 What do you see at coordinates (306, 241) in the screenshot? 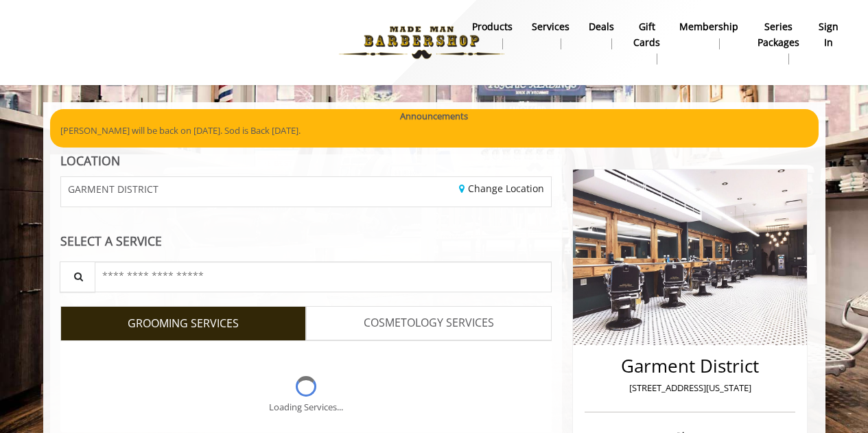
I see `div: SELECT A SERVICE` at bounding box center [306, 241].